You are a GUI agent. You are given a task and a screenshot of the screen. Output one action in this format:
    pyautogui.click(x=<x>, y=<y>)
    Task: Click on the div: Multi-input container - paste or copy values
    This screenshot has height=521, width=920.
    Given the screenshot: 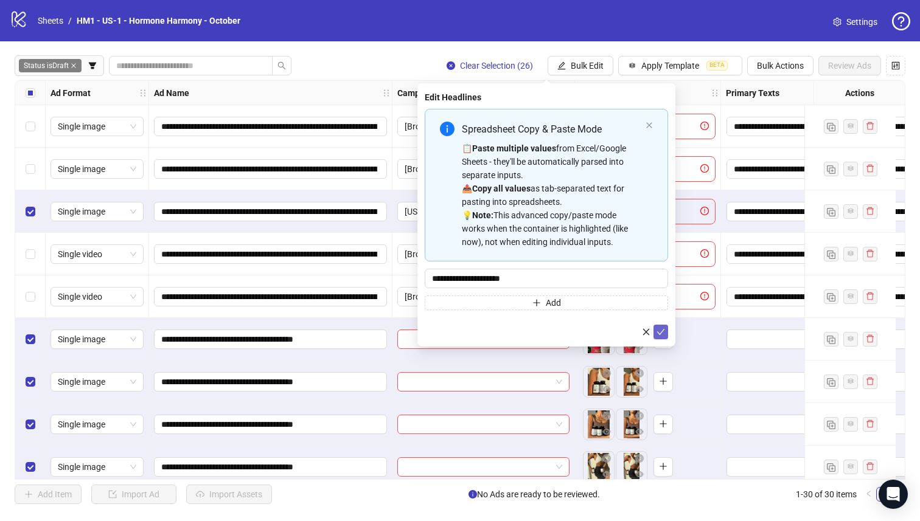 What is the action you would take?
    pyautogui.click(x=546, y=209)
    